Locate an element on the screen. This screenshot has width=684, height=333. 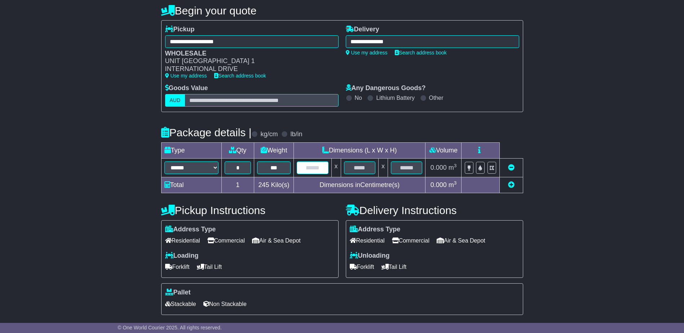
label: Lithium Battery is located at coordinates (395, 98).